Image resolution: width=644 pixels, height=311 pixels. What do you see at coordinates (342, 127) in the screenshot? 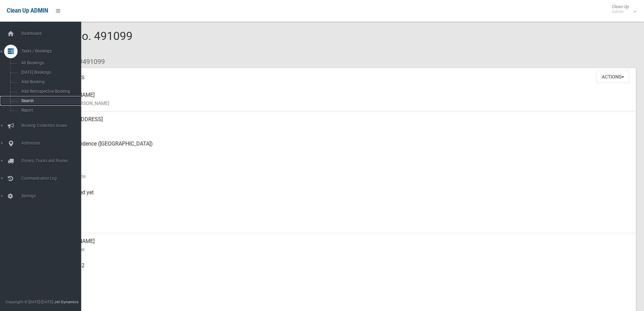
I see `small: Address` at bounding box center [342, 127].